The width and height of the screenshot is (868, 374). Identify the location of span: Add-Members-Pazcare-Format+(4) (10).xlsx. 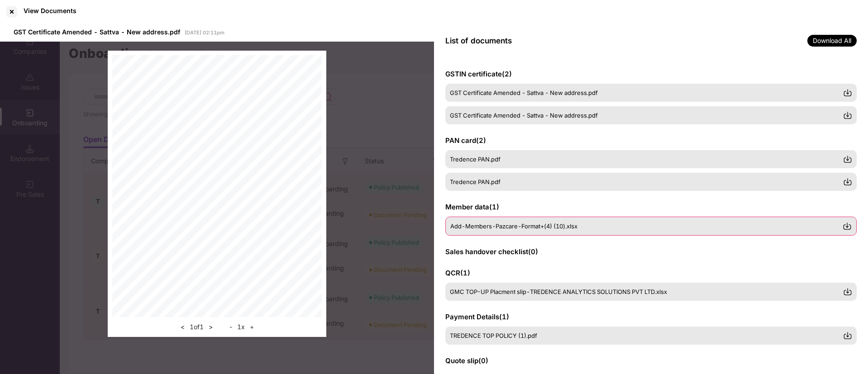
(514, 226).